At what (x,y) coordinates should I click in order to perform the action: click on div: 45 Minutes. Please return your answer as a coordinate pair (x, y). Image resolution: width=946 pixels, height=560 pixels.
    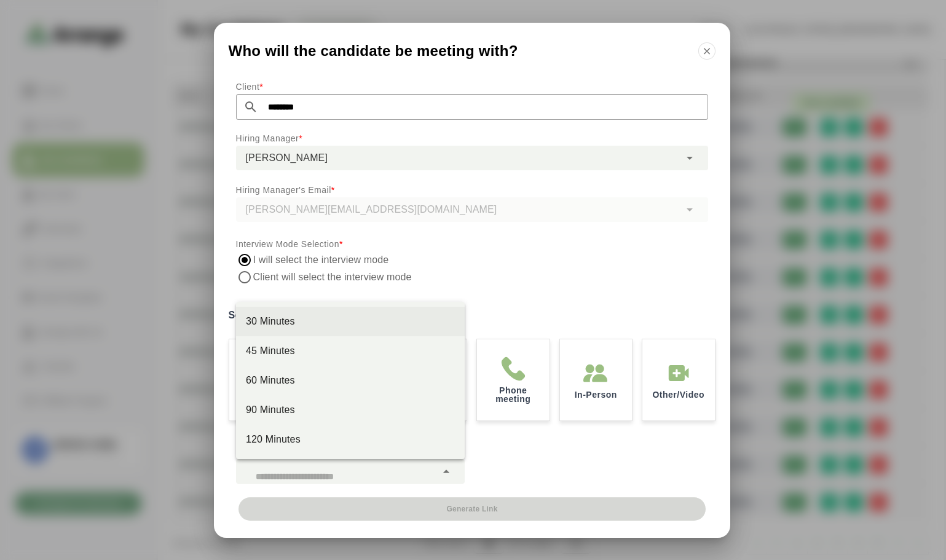
    Looking at the image, I should click on (351, 351).